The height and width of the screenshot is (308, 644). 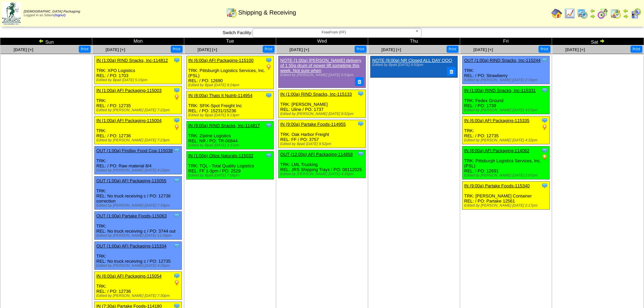 I want to click on div: TRK: REL: No truck receiving c / PO: 12735, so click(x=138, y=255).